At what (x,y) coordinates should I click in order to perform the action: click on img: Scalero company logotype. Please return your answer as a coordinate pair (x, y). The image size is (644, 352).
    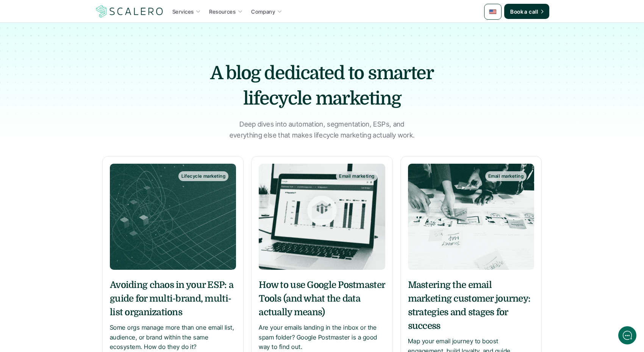
    Looking at the image, I should click on (129, 11).